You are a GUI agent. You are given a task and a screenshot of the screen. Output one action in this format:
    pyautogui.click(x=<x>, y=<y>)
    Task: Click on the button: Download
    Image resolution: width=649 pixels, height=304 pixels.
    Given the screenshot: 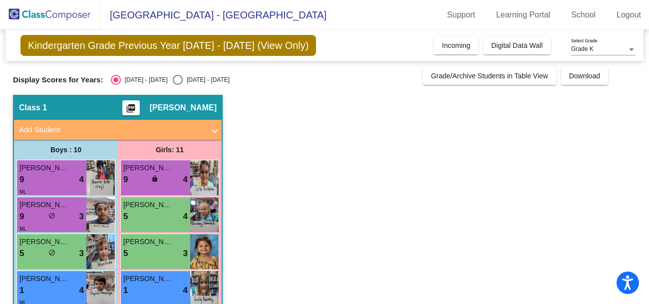 What is the action you would take?
    pyautogui.click(x=585, y=76)
    